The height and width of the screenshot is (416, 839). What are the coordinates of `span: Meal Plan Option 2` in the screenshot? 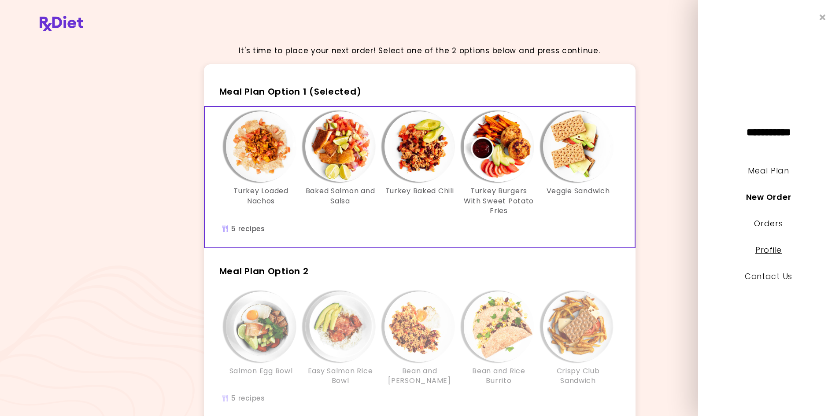 It's located at (264, 271).